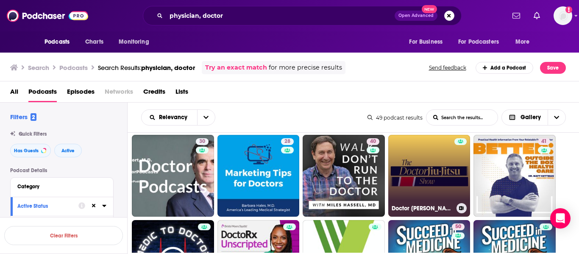 This screenshot has height=254, width=579. What do you see at coordinates (302, 16) in the screenshot?
I see `div: Search podcasts, credits, & more...` at bounding box center [302, 16].